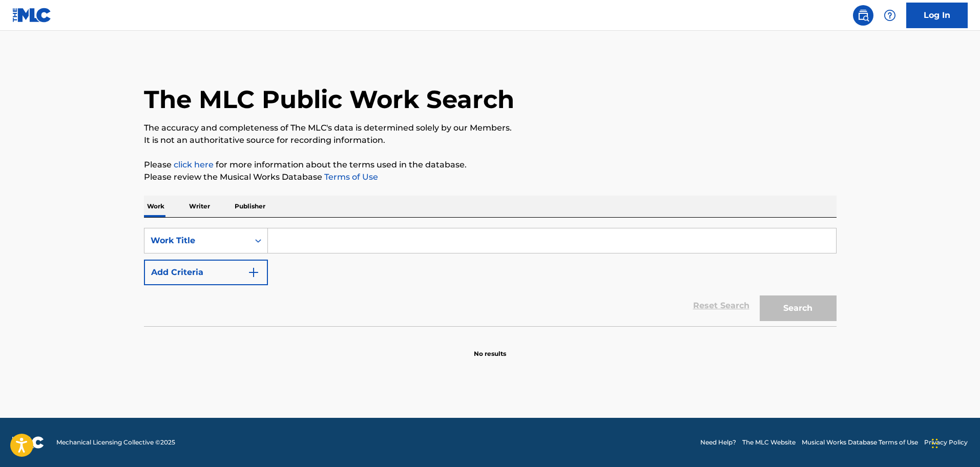 Image resolution: width=980 pixels, height=467 pixels. What do you see at coordinates (769, 442) in the screenshot?
I see `a: The MLC Website` at bounding box center [769, 442].